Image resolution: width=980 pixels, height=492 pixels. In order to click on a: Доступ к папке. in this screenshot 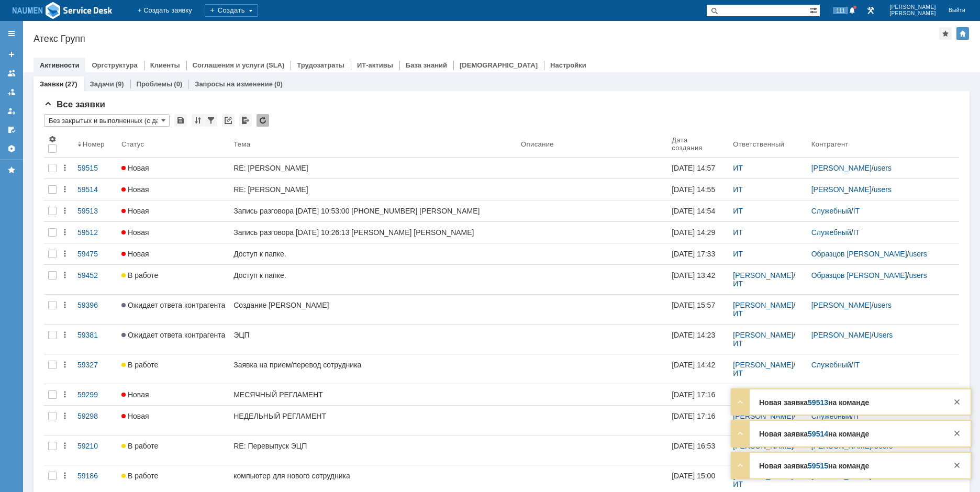, I will do `click(373, 280)`.